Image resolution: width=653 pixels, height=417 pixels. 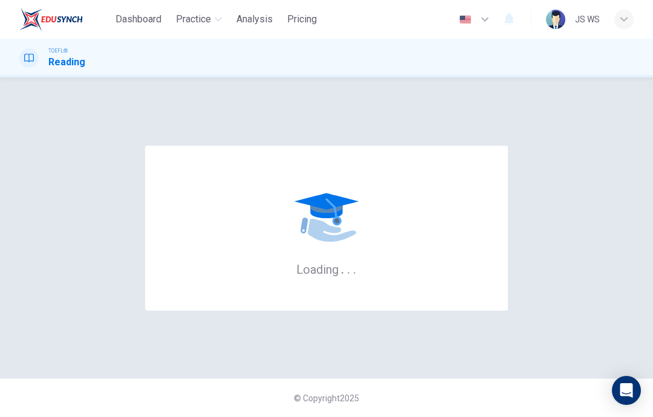 I want to click on img: en, so click(x=465, y=19).